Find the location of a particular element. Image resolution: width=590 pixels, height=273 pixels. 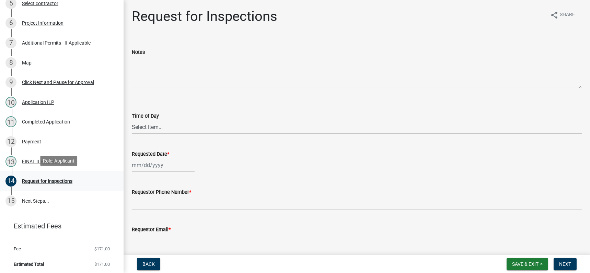

button: shareShare is located at coordinates (563, 15).